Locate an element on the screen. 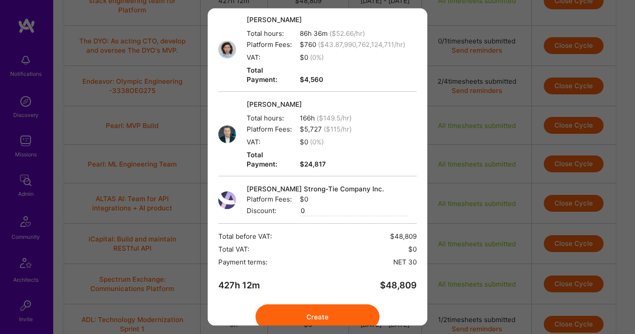 The width and height of the screenshot is (635, 334). span: Discount: is located at coordinates (271, 210).